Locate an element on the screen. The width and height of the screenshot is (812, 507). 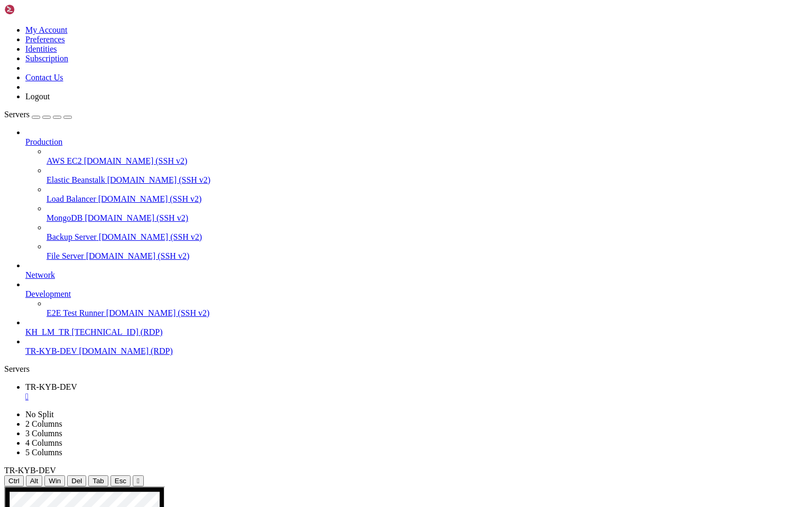
button: Win is located at coordinates (55, 480).